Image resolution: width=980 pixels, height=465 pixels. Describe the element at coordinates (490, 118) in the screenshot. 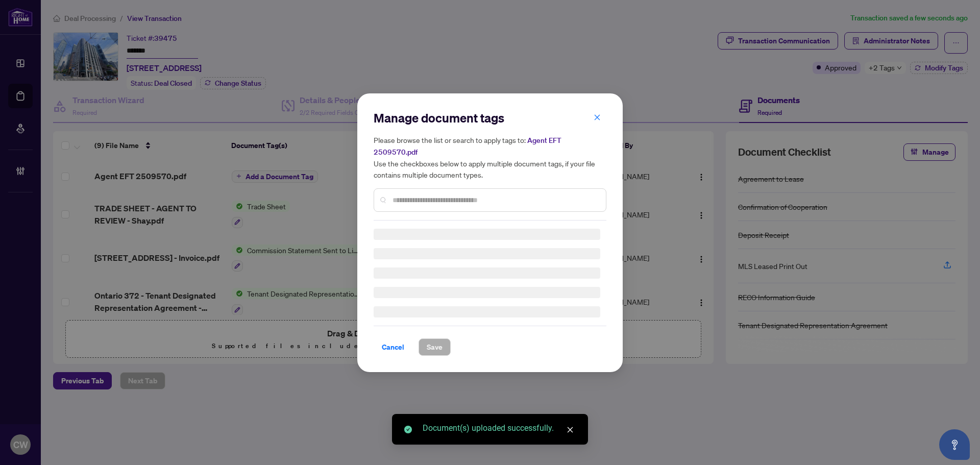

I see `h2: Manage document tags` at that location.